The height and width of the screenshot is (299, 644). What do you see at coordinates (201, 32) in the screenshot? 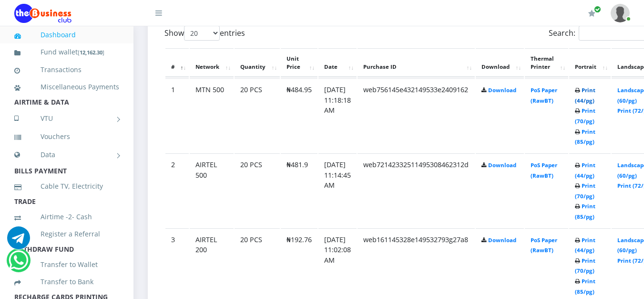
I see `select: Showentries` at bounding box center [201, 32].